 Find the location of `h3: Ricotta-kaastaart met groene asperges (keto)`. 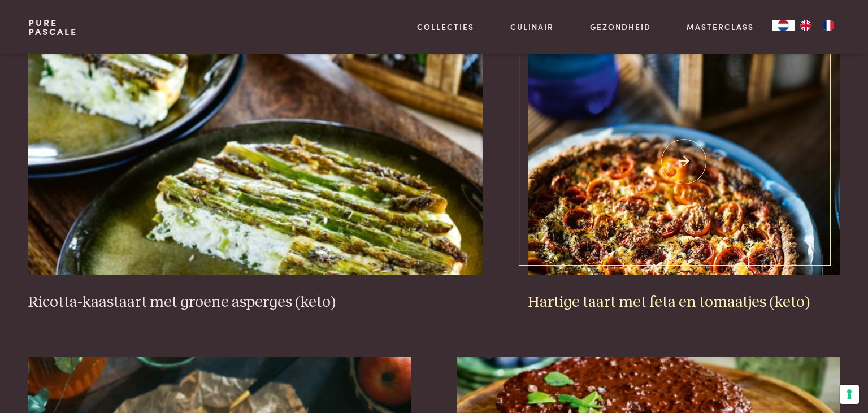

h3: Ricotta-kaastaart met groene asperges (keto) is located at coordinates (255, 302).